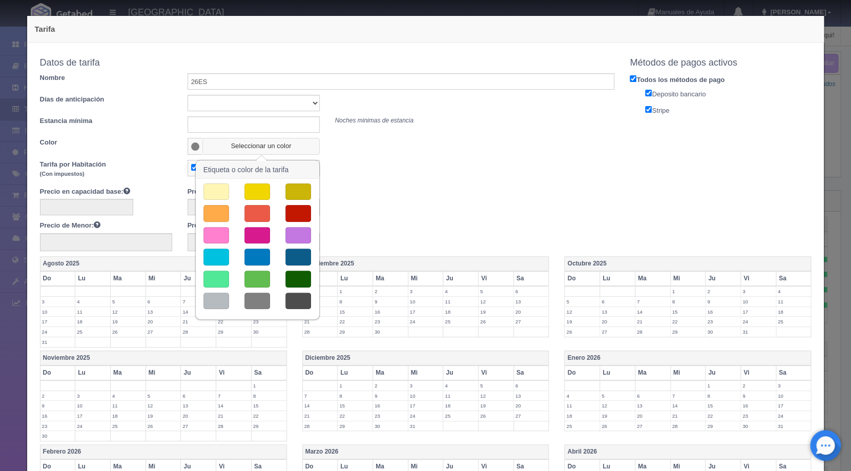  Describe the element at coordinates (720, 79) in the screenshot. I see `label: Todos los métodos de pago` at that location.